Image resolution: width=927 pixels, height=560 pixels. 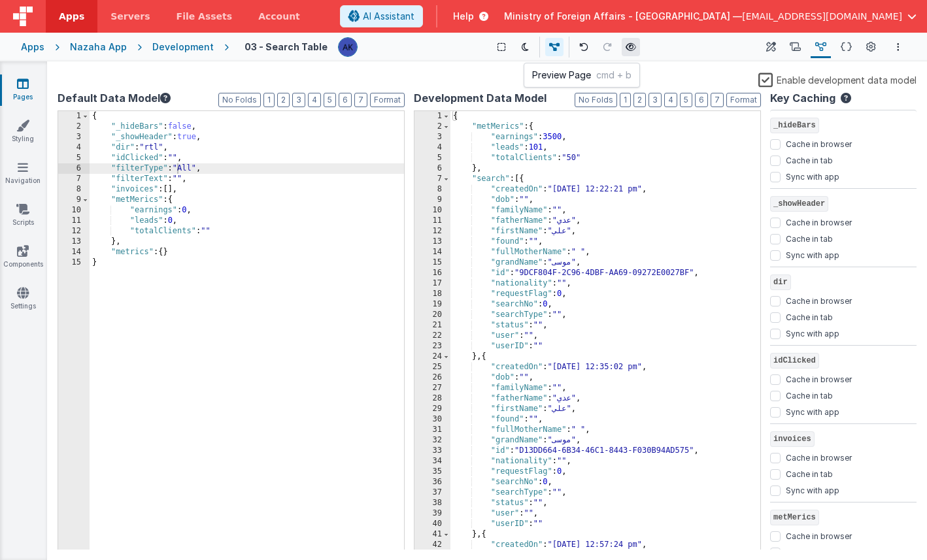 What do you see at coordinates (794, 125) in the screenshot?
I see `span: _hideBars` at bounding box center [794, 125].